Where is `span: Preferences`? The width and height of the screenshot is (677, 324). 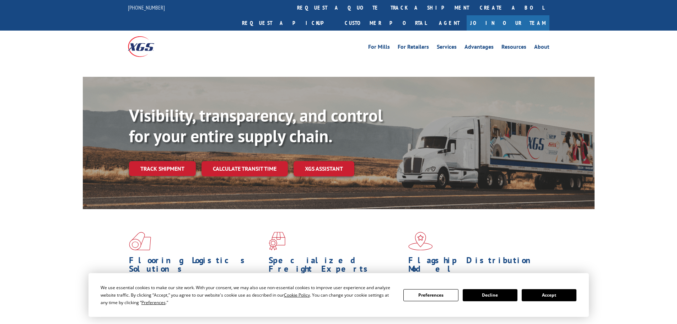
span: Preferences is located at coordinates (154, 302).